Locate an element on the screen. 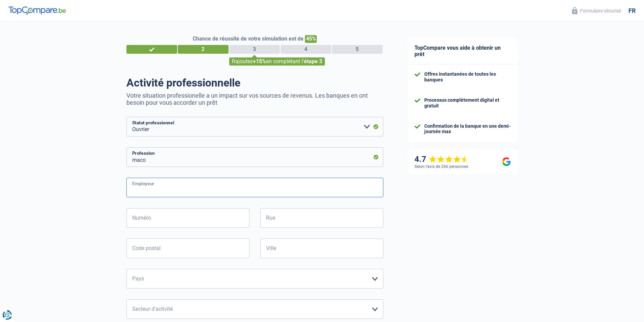 The height and width of the screenshot is (322, 644). div: Processus complètement digital et gratuit is located at coordinates (467, 103).